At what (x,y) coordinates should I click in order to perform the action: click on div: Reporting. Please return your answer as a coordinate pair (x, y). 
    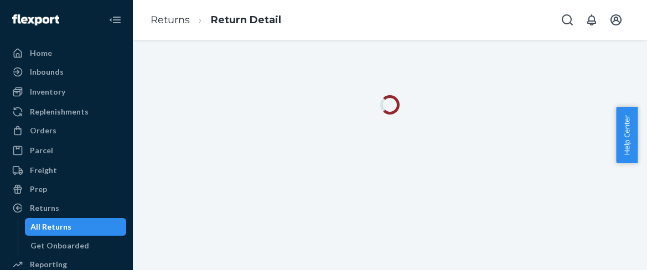
    Looking at the image, I should click on (48, 265).